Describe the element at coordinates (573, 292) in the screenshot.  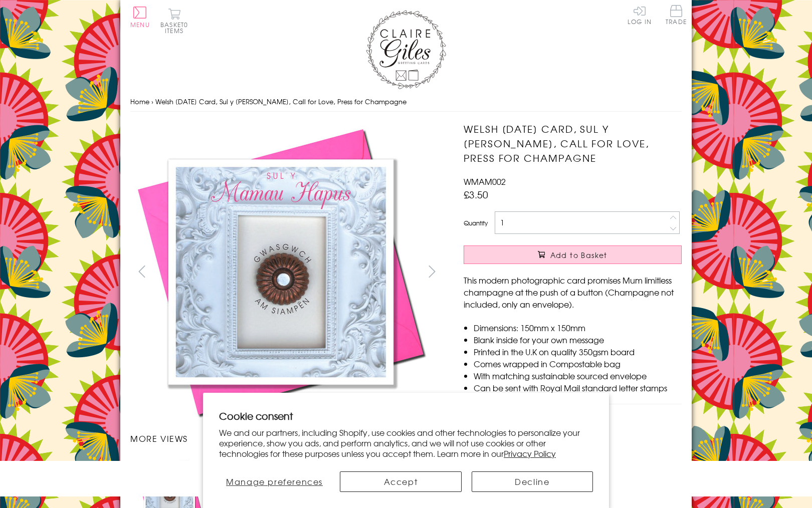
I see `p: This modern photographic card promises Mum limitless champagne at the push of a button (Champagne...` at that location.